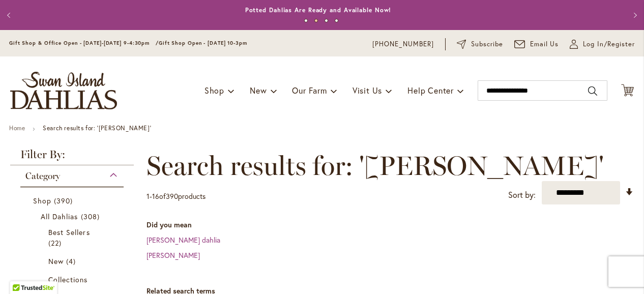 The image size is (644, 294). Describe the element at coordinates (17, 128) in the screenshot. I see `a: Home` at that location.